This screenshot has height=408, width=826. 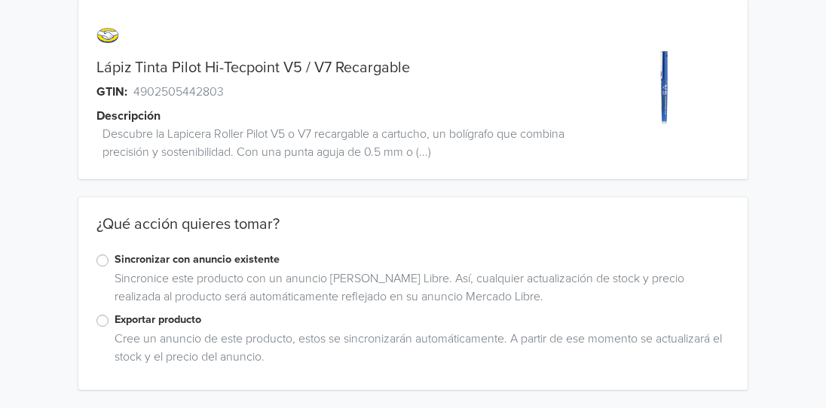 What do you see at coordinates (253, 68) in the screenshot?
I see `a: Lápiz Tinta Pilot Hi-Tecpoint V5 / V7 Recargable` at bounding box center [253, 68].